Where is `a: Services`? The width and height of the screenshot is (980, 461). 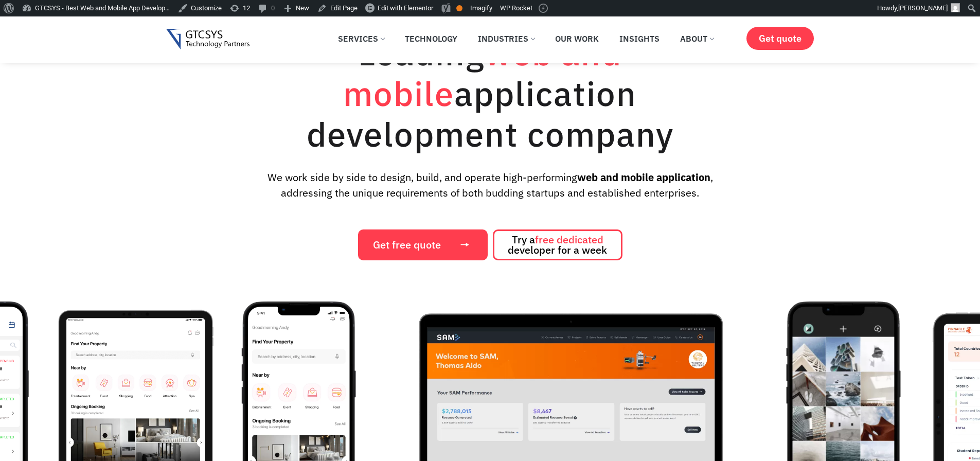 a: Services is located at coordinates (361, 39).